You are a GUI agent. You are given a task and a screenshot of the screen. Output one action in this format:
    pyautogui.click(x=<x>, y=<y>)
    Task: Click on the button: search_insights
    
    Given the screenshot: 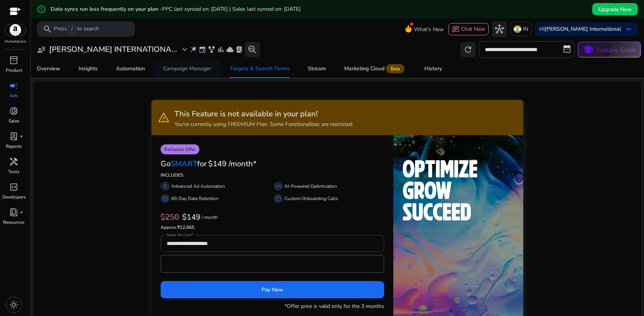 What is the action you would take?
    pyautogui.click(x=252, y=50)
    